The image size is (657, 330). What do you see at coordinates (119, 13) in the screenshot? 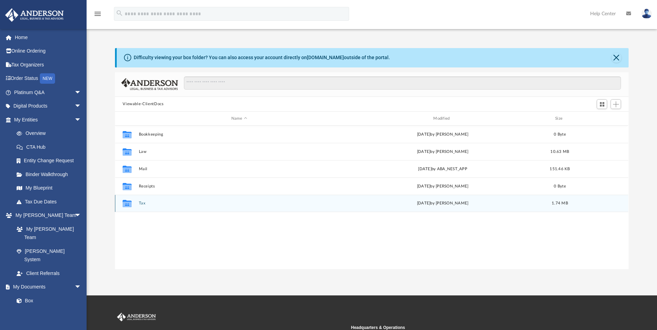
I see `i: search` at bounding box center [119, 13].